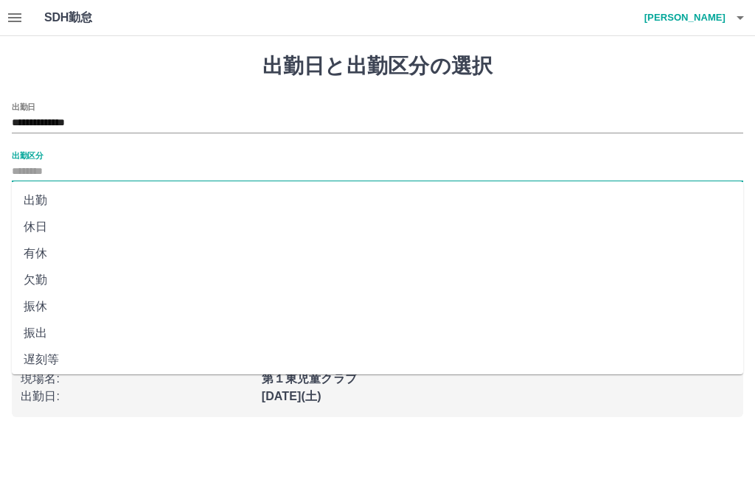 This screenshot has height=482, width=755. I want to click on label: 出勤区分, so click(27, 155).